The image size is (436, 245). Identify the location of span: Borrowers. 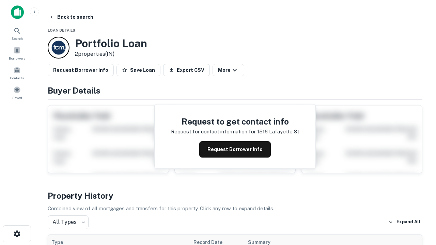
(17, 58).